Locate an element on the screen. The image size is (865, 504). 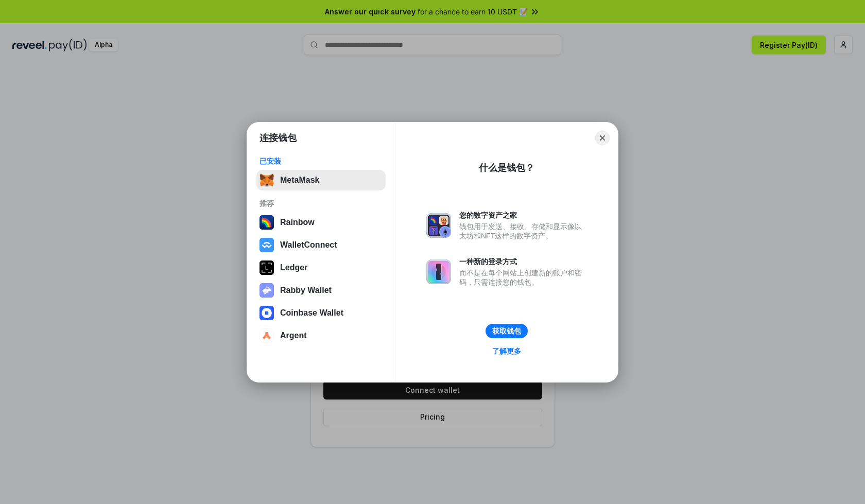
div: 获取钱包 is located at coordinates (507, 331).